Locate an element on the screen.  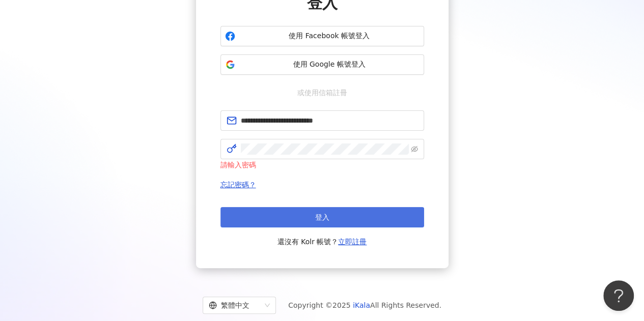
span: Copyright © 2025 All Rights Reserved. is located at coordinates (365, 306).